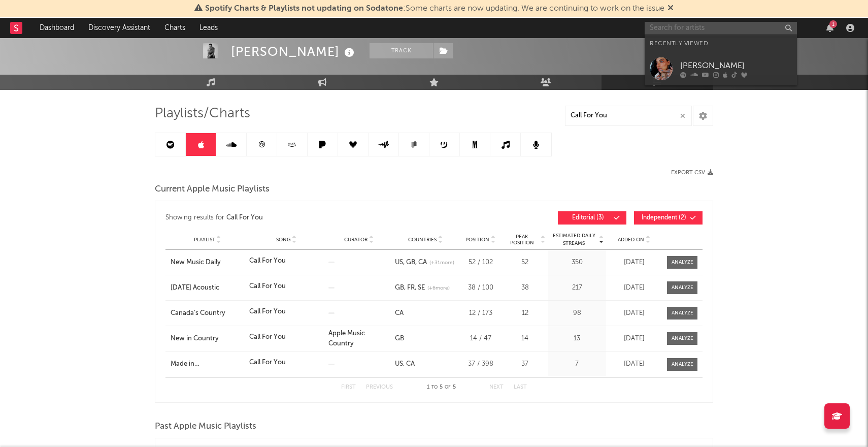  What do you see at coordinates (356, 240) in the screenshot?
I see `span: Curator` at bounding box center [356, 240].